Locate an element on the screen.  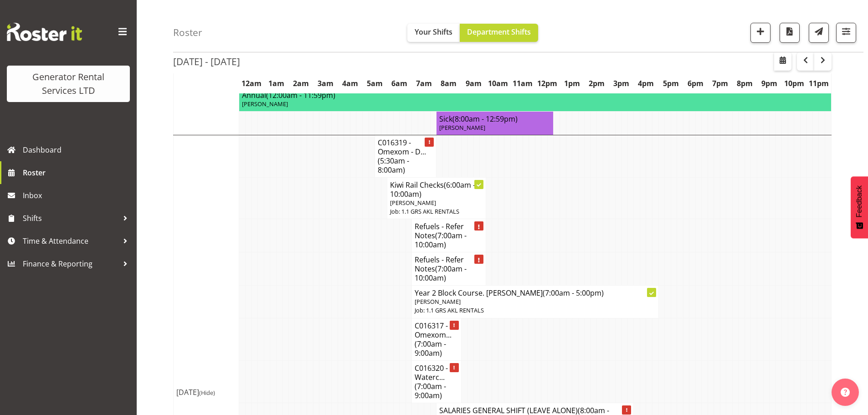
span: Department Shifts is located at coordinates (499, 32).